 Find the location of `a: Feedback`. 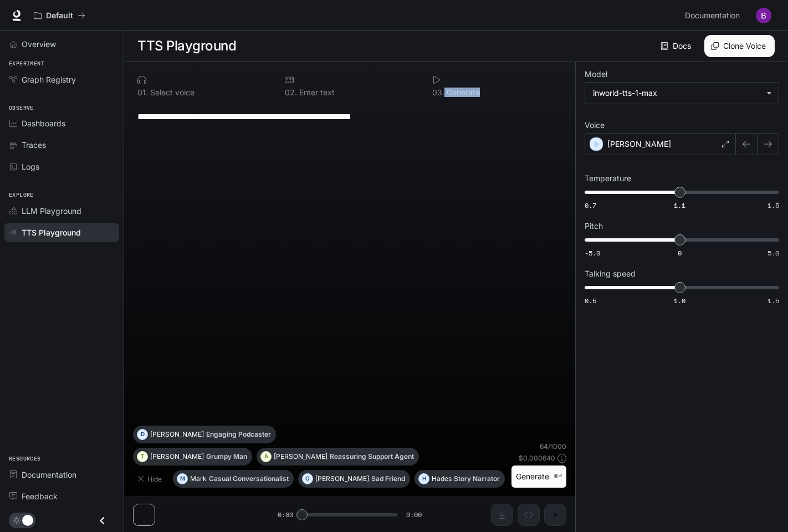

a: Feedback is located at coordinates (61, 497).